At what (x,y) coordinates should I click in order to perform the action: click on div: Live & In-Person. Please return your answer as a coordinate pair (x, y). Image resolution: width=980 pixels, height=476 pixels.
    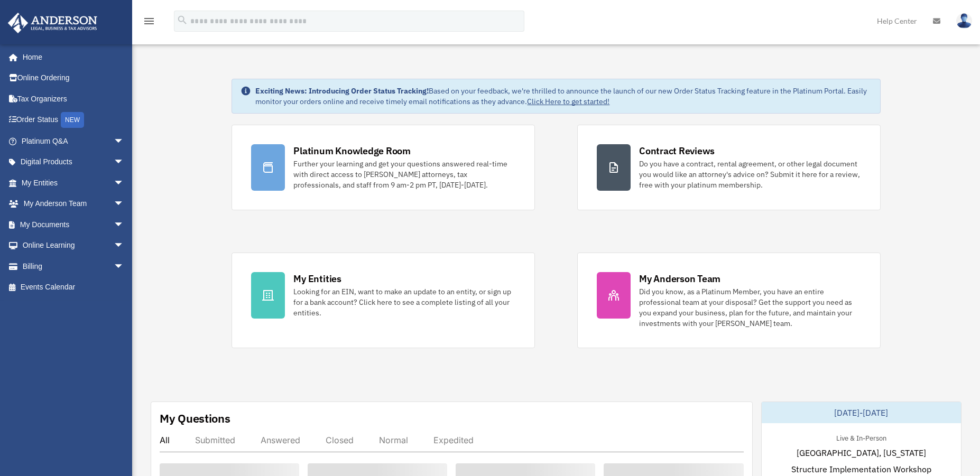
    Looking at the image, I should click on (862, 437).